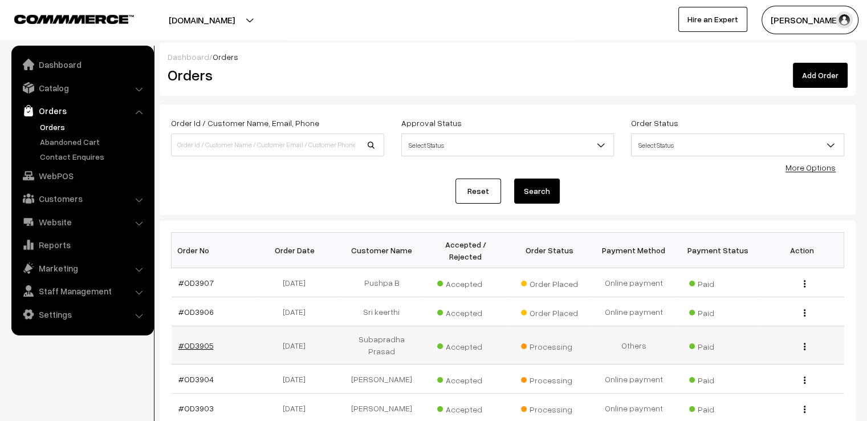  I want to click on a: Reset, so click(478, 191).